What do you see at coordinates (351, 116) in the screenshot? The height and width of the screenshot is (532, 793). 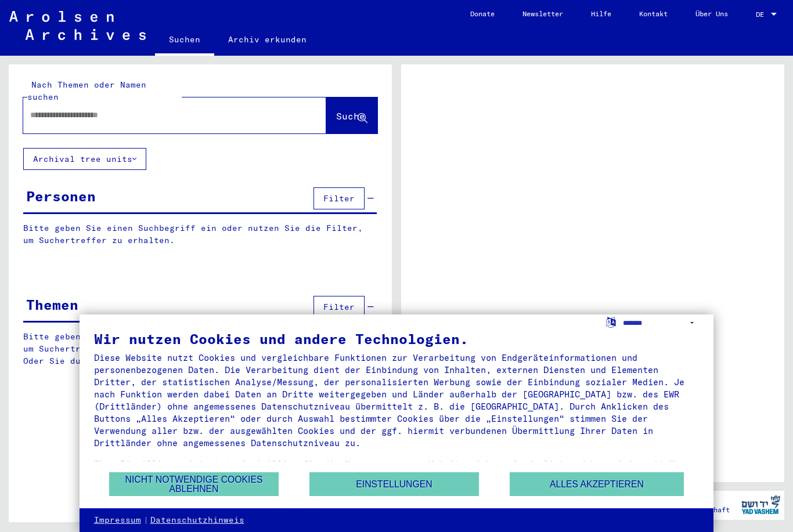 I see `span: Suche` at bounding box center [351, 116].